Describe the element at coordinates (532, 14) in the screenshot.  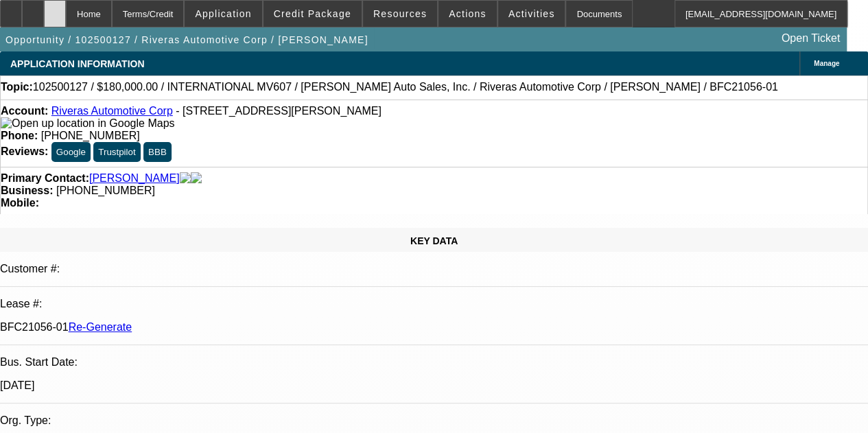
I see `button: Activities` at that location.